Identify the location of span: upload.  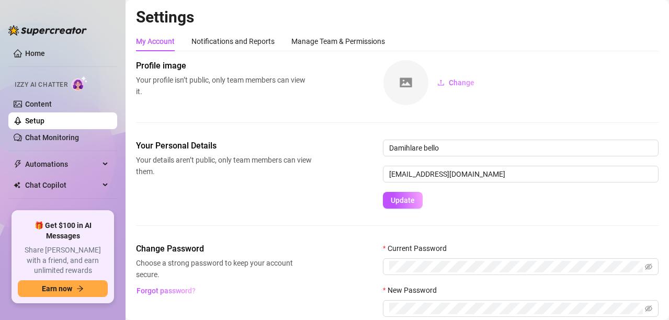
(441, 83).